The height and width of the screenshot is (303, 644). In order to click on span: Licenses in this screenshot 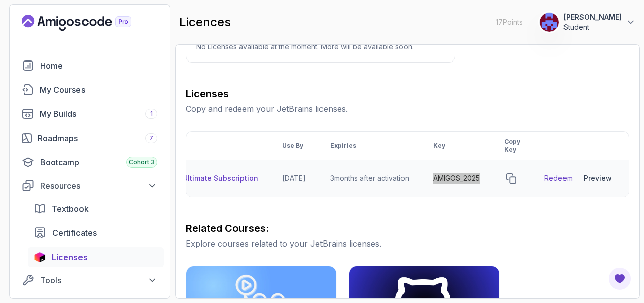, I will do `click(69, 257)`.